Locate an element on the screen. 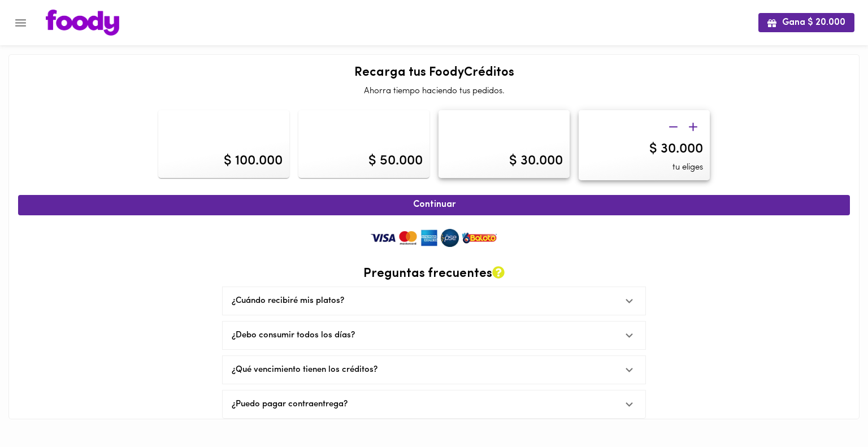  div: $ 50.000 is located at coordinates (396, 161).